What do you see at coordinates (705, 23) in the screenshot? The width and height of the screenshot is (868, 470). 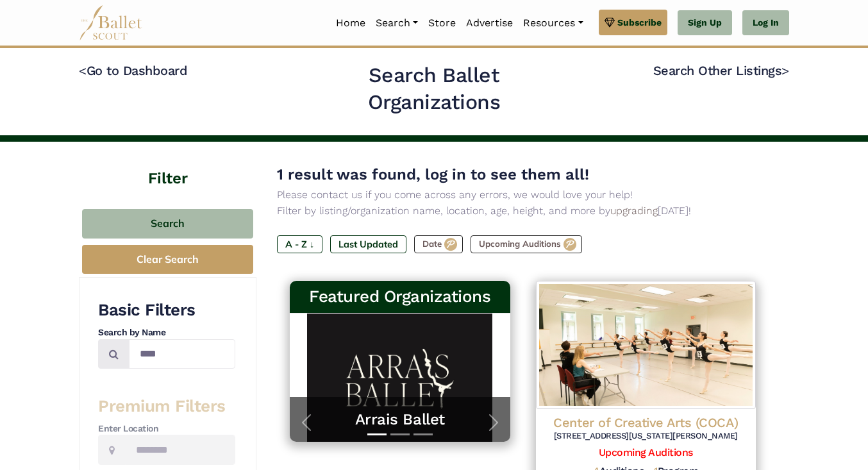 I see `a: Sign Up` at bounding box center [705, 23].